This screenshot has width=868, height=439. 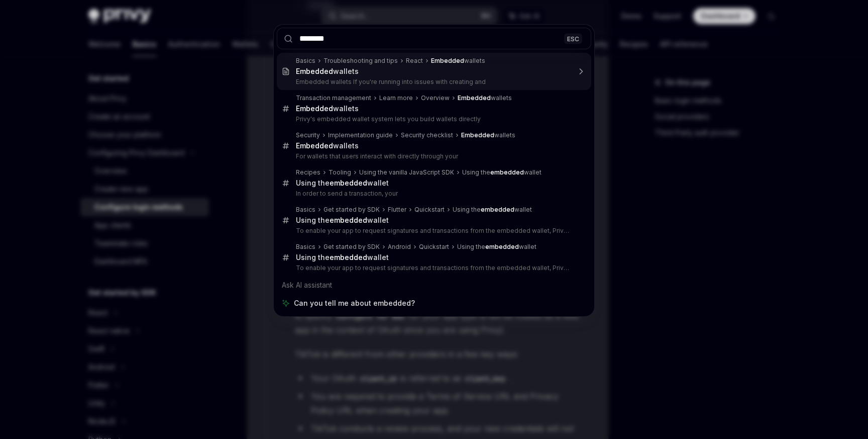 What do you see at coordinates (414, 61) in the screenshot?
I see `div: React` at bounding box center [414, 61].